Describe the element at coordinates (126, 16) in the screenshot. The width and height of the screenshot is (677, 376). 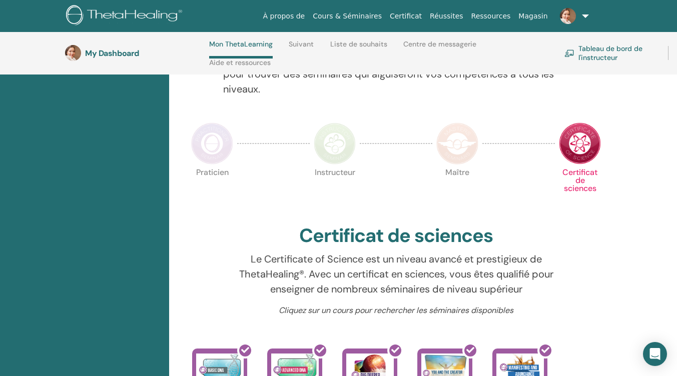
I see `img: logo.png` at that location.